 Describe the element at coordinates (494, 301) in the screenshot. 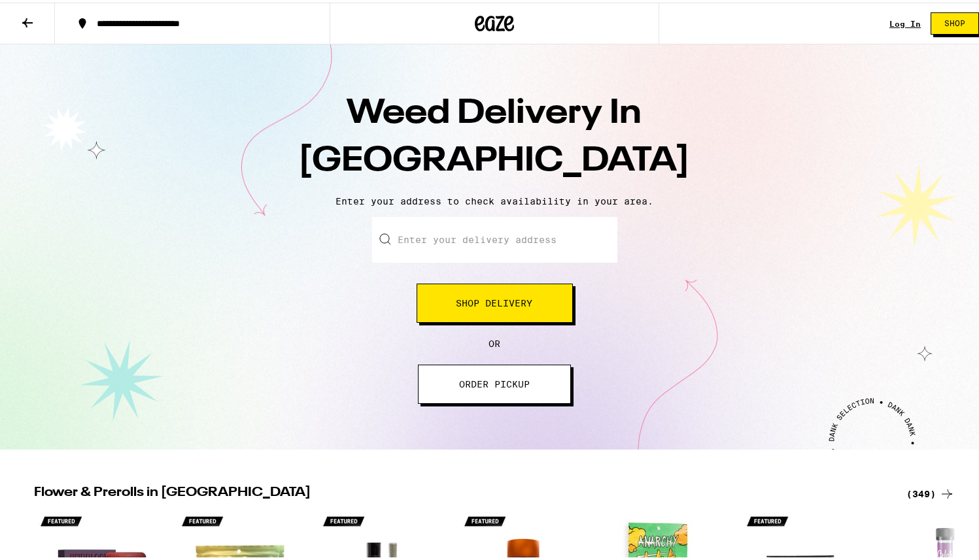

I see `span: Shop Delivery` at that location.